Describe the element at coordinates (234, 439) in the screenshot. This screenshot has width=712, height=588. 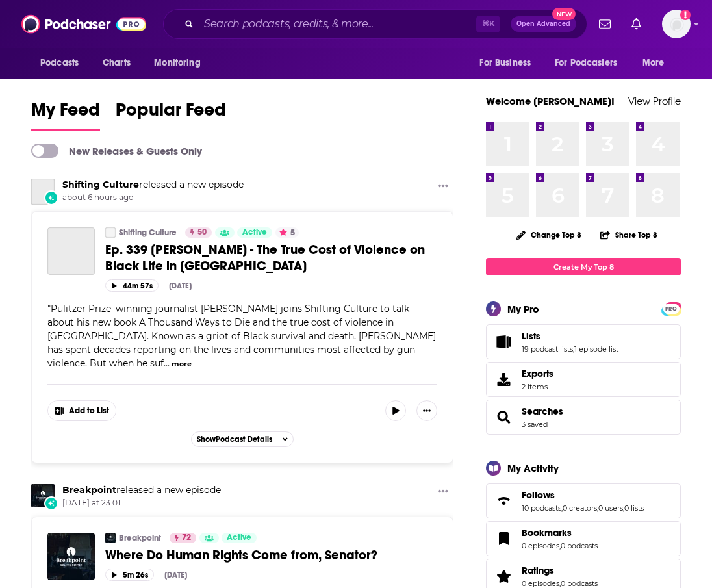
I see `span: Show Podcast Details` at that location.